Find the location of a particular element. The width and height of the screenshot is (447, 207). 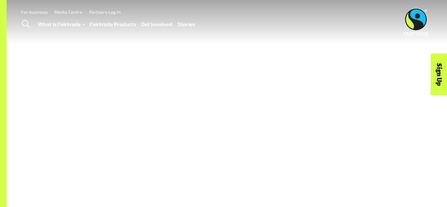

a: What is Fairtrade is located at coordinates (61, 24).